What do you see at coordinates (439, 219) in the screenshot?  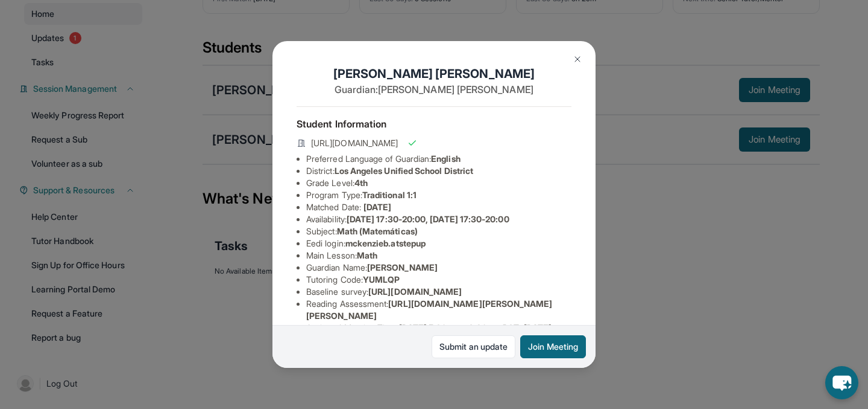 I see `li: Availability:` at bounding box center [439, 219].